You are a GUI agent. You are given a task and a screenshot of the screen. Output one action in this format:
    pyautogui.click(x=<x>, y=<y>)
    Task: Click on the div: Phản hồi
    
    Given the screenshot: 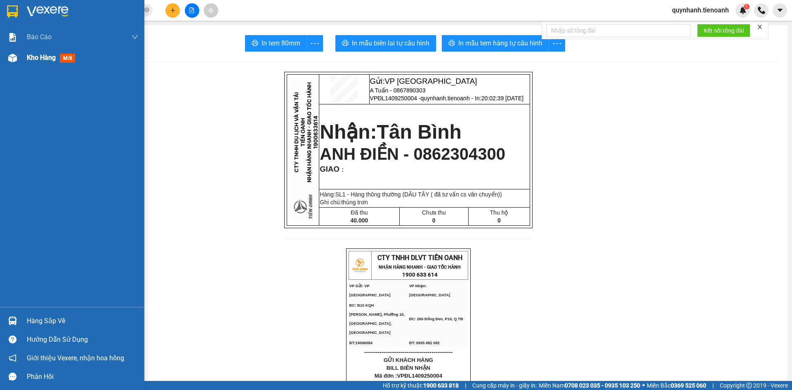 What is the action you would take?
    pyautogui.click(x=83, y=377)
    